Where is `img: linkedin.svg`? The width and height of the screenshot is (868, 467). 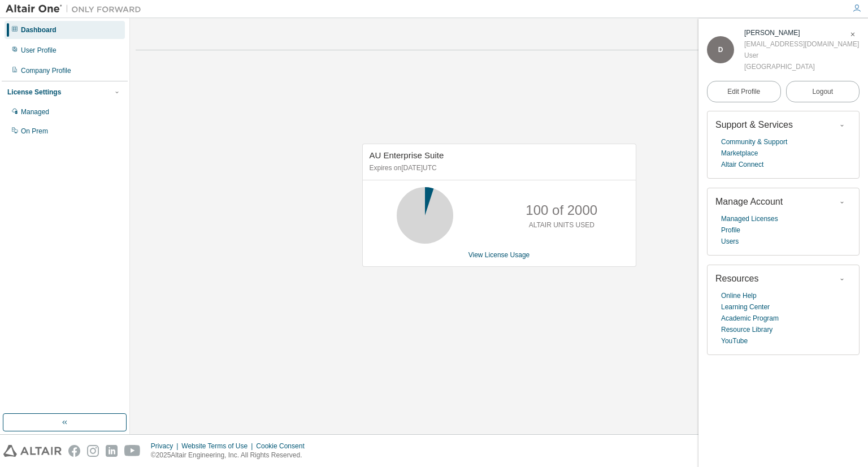 img: linkedin.svg is located at coordinates (111, 450).